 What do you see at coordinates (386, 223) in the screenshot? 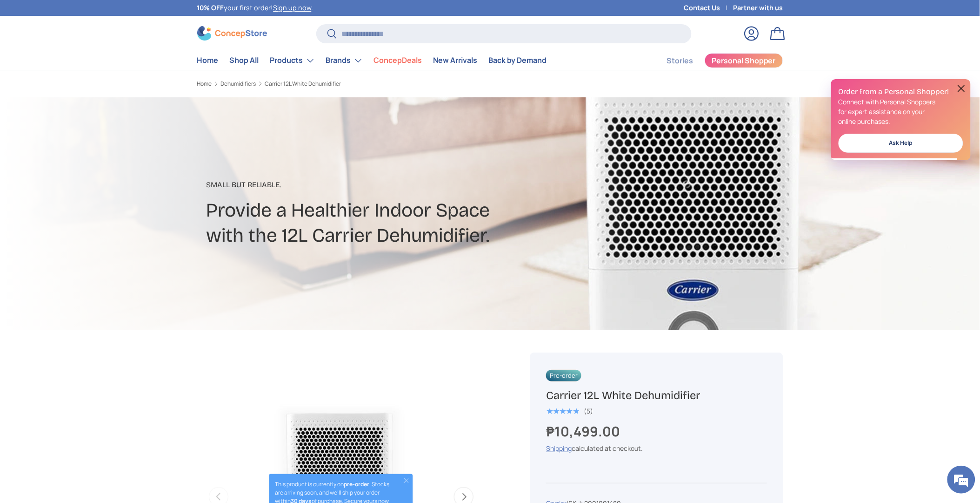
I see `h2: Provide a Healthier Indoor Space with the 12L Carrier Dehumidifier.` at bounding box center [386, 223].